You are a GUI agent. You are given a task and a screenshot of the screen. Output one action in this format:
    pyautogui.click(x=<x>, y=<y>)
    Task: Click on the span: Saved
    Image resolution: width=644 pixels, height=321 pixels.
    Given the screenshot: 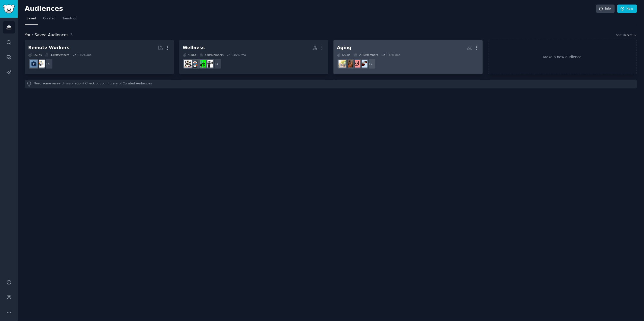 What is the action you would take?
    pyautogui.click(x=31, y=18)
    